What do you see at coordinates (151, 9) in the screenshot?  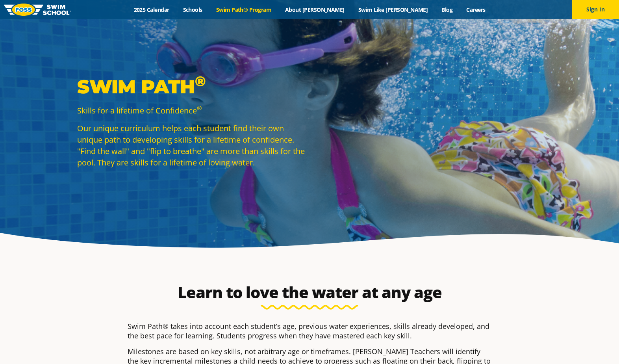 I see `a: 2025 Calendar` at bounding box center [151, 9].